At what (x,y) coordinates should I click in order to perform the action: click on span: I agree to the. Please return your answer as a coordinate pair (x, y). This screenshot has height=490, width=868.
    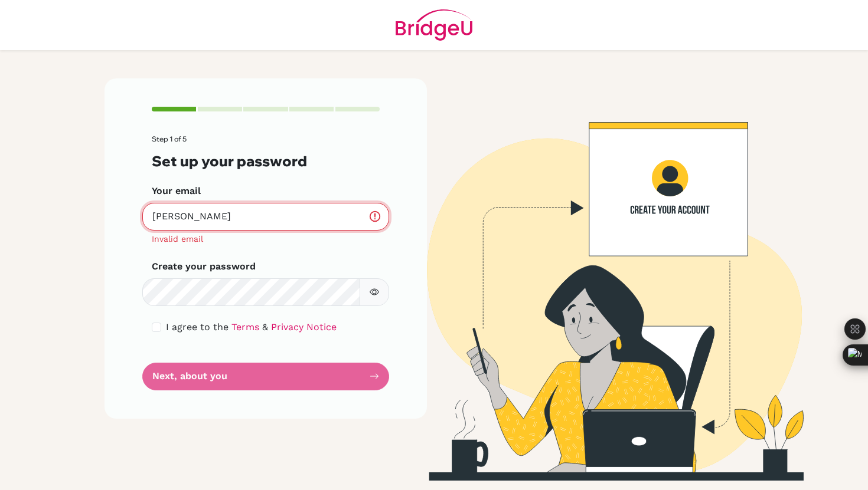
    Looking at the image, I should click on (197, 327).